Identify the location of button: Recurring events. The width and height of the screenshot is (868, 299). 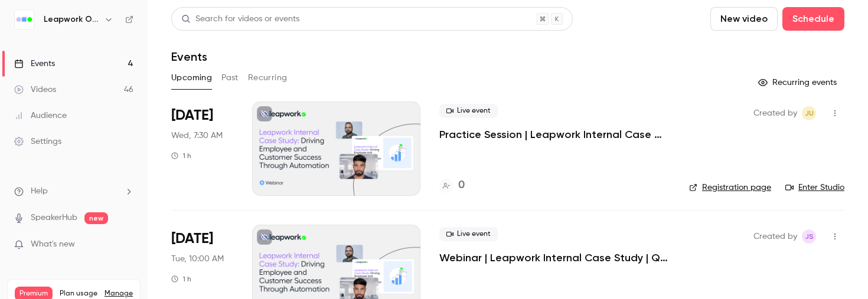
(798, 83).